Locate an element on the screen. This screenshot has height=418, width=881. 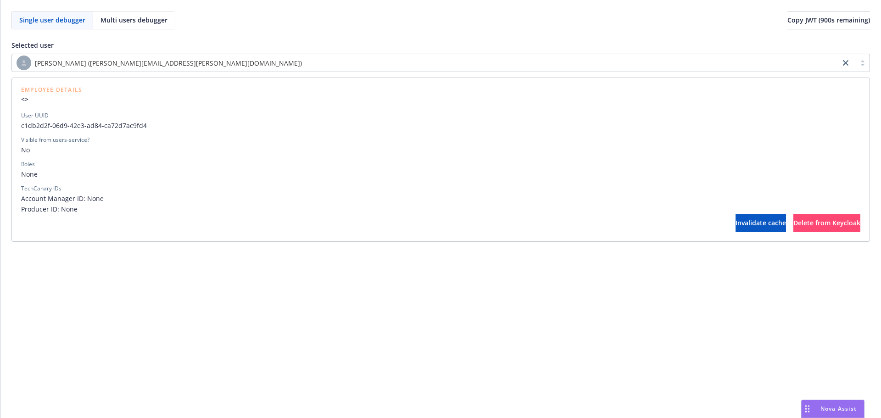
span: Delete from Keycloak is located at coordinates (826, 222).